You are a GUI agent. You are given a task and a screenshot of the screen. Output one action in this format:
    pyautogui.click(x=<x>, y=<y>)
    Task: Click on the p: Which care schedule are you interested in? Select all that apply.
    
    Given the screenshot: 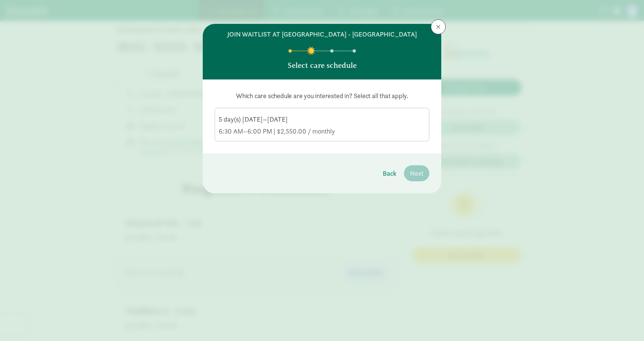 What is the action you would take?
    pyautogui.click(x=322, y=96)
    